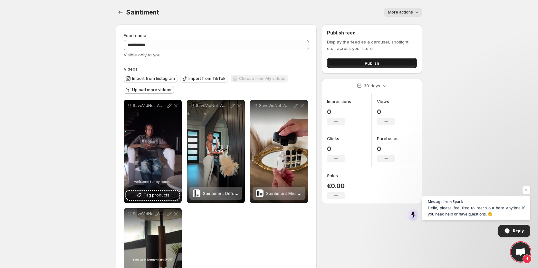  Describe the element at coordinates (207, 79) in the screenshot. I see `span: Import from TikTok` at that location.